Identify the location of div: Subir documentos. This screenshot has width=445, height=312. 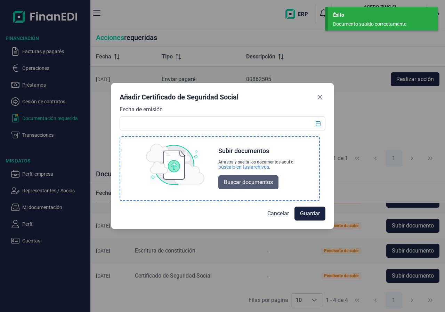
(244, 151).